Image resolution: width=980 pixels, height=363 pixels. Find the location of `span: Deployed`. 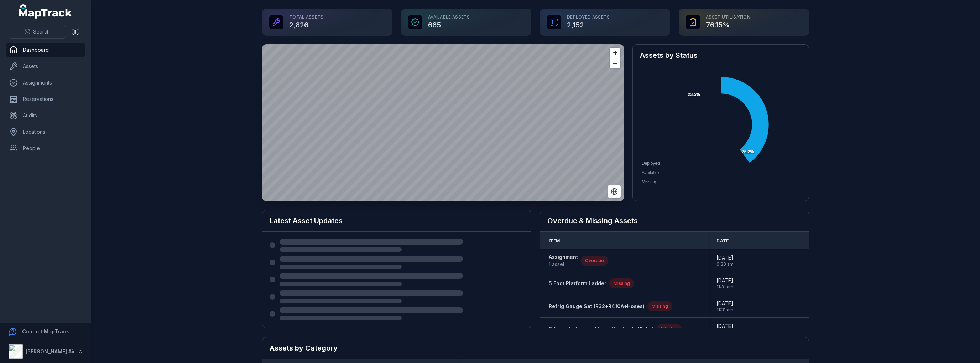

span: Deployed is located at coordinates (651, 163).